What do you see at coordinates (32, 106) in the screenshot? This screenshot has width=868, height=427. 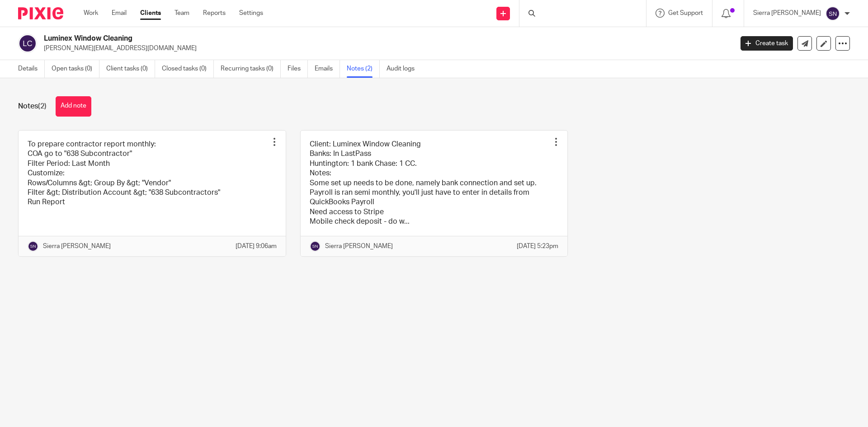 I see `h1: Notes` at bounding box center [32, 106].